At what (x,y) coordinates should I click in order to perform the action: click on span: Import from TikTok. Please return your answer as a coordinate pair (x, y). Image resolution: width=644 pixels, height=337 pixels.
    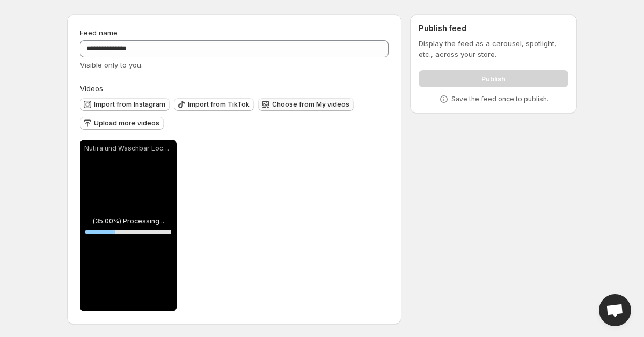
    Looking at the image, I should click on (218, 104).